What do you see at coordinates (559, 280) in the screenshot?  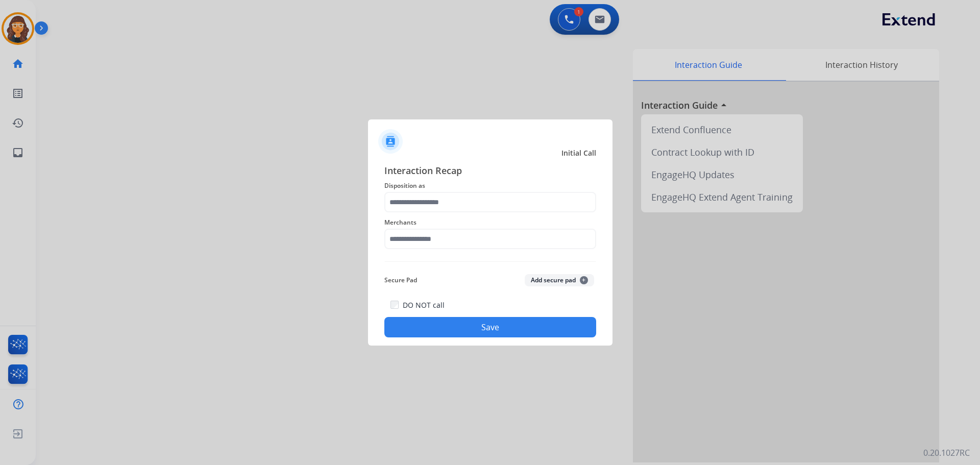 I see `button: Add secure pad+` at bounding box center [559, 280].